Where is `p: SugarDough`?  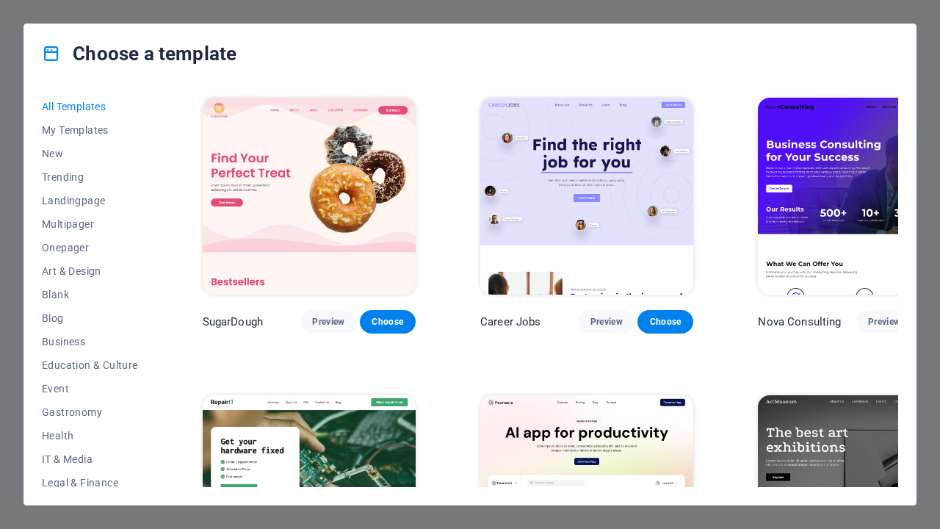
p: SugarDough is located at coordinates (233, 322).